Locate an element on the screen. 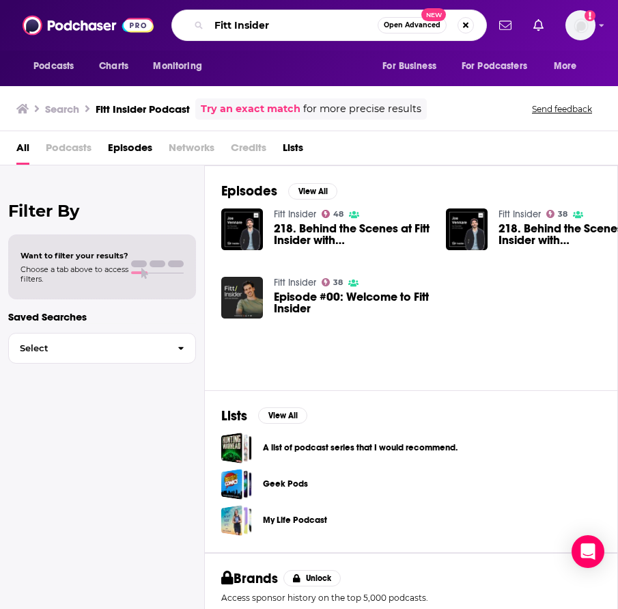 This screenshot has width=618, height=609. span: Open Advanced is located at coordinates (412, 25).